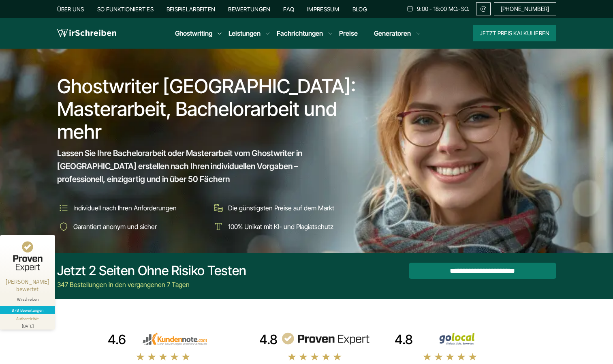  Describe the element at coordinates (289, 9) in the screenshot. I see `a: FAQ` at that location.